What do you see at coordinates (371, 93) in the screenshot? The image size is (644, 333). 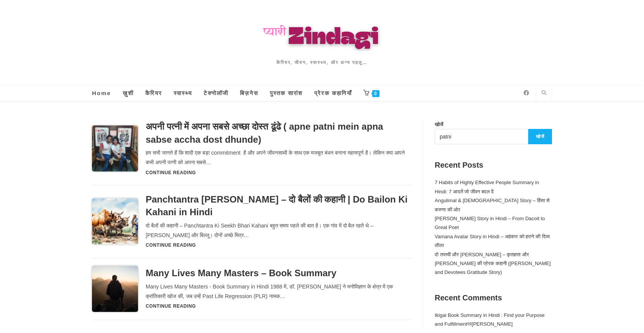 I see `a: 0` at bounding box center [371, 93].